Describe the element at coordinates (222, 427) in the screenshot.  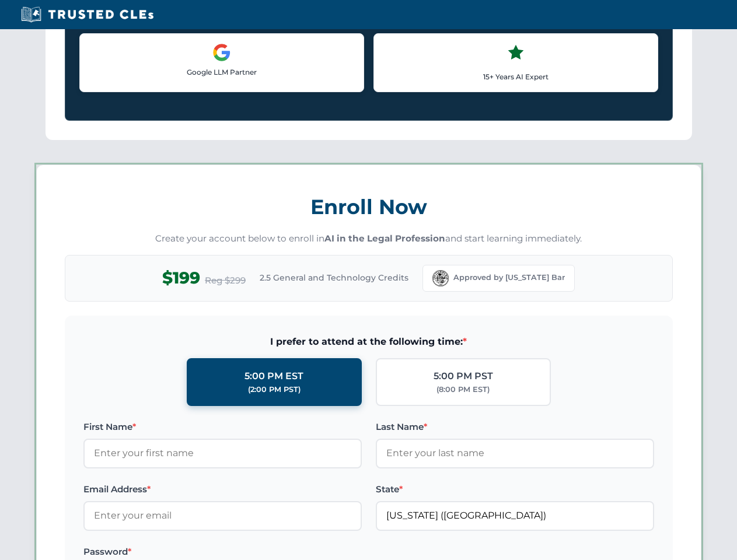
I see `label: First Name` at that location.